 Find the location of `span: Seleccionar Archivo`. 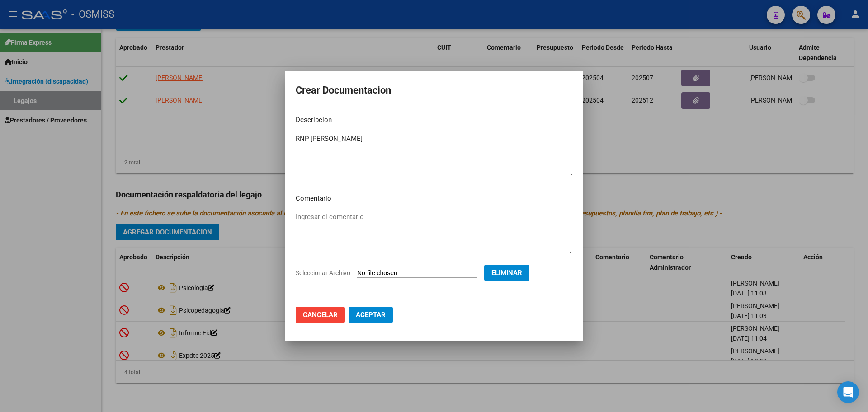

span: Seleccionar Archivo is located at coordinates (322, 273).